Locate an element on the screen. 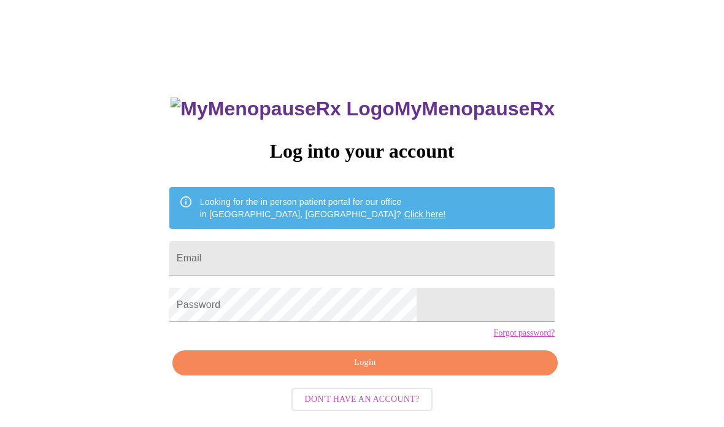 This screenshot has width=724, height=427. a: Forgot password? is located at coordinates (524, 333).